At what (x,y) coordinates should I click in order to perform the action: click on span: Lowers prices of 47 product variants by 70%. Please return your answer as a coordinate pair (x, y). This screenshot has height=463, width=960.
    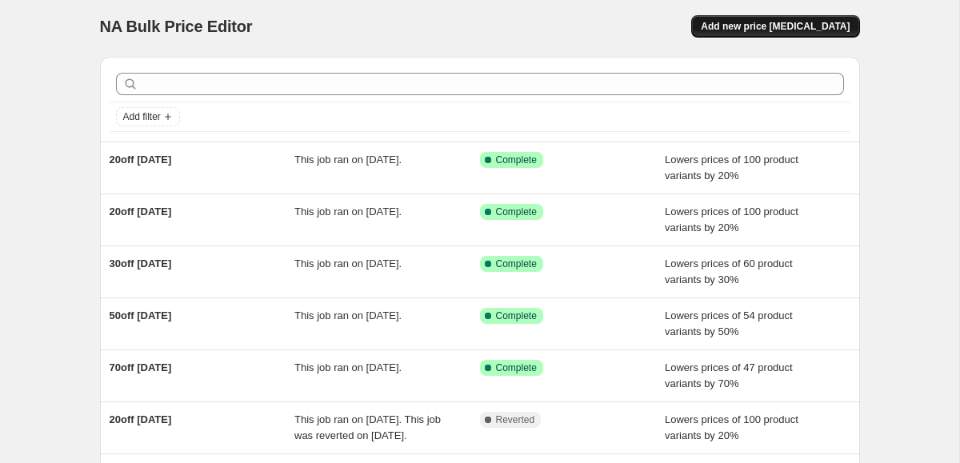
    Looking at the image, I should click on (729, 375).